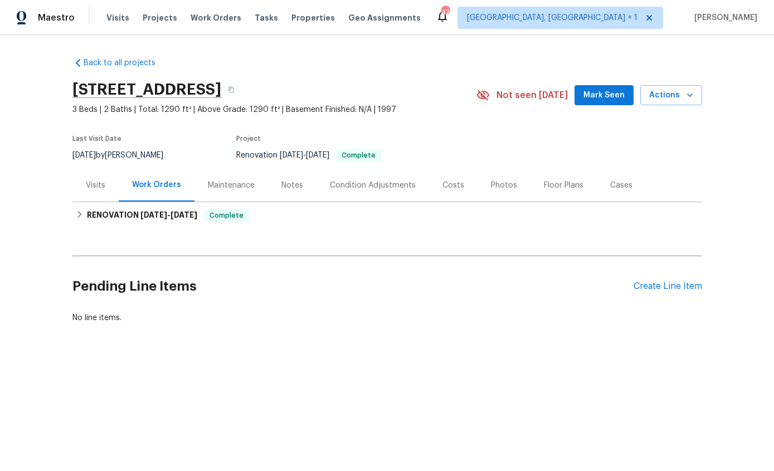 The height and width of the screenshot is (471, 774). Describe the element at coordinates (266, 18) in the screenshot. I see `span: Tasks` at that location.